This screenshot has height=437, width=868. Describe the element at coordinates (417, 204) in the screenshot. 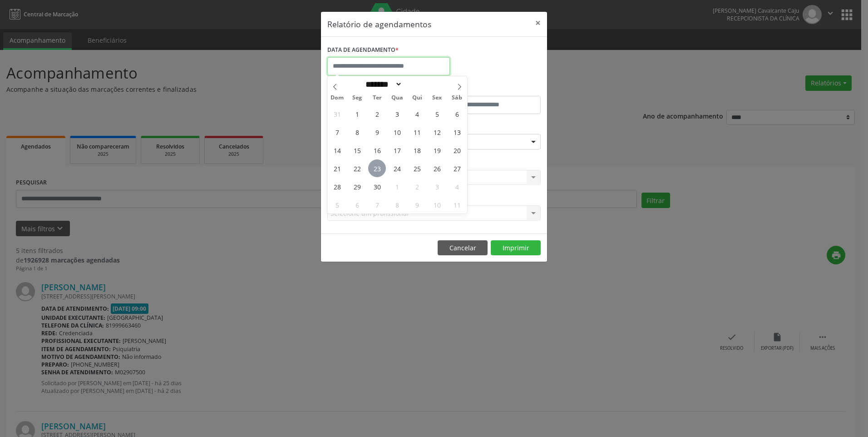

I see `span: Outubro 9, 2025` at that location.